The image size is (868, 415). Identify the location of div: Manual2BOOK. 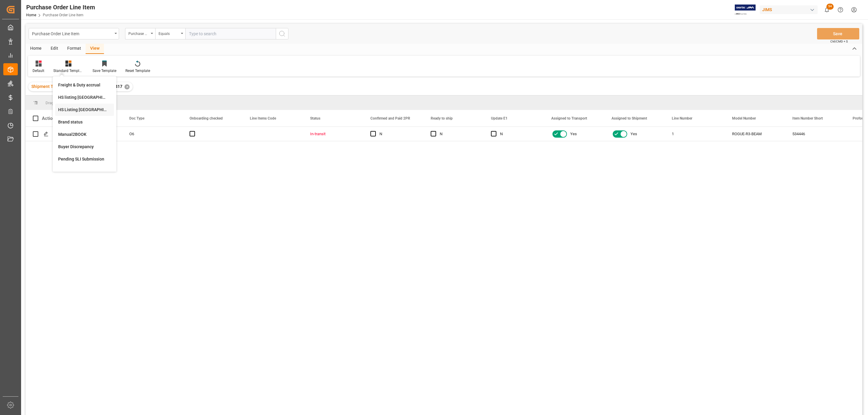
(85, 135).